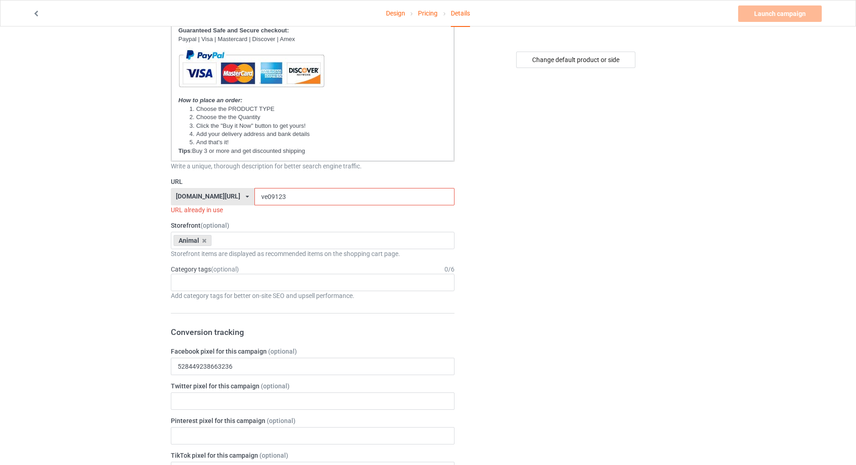 This screenshot has height=465, width=856. I want to click on a: Design, so click(396, 13).